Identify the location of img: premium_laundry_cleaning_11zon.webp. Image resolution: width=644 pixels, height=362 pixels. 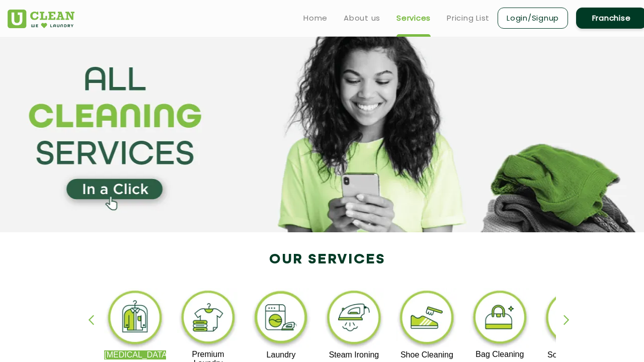
(208, 319).